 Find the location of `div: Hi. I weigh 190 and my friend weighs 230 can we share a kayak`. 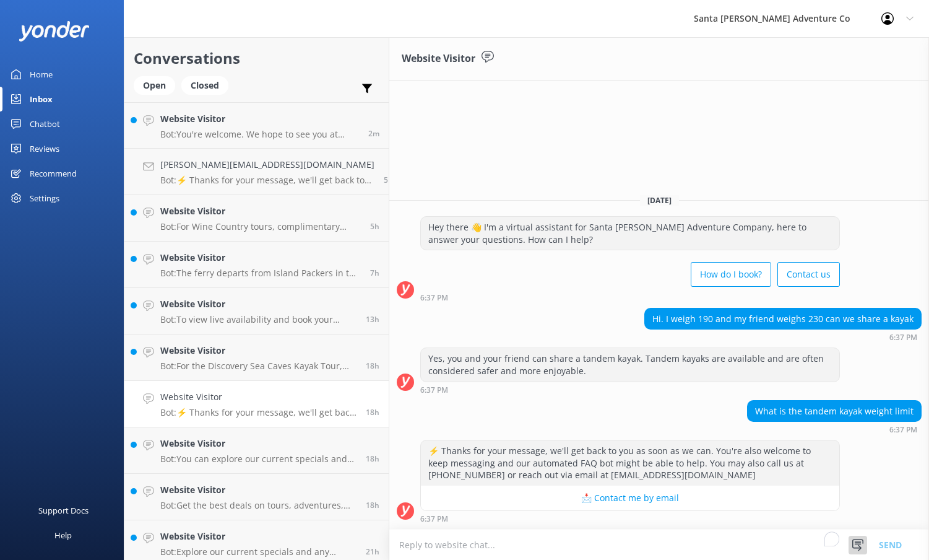

div: Hi. I weigh 190 and my friend weighs 230 can we share a kayak is located at coordinates (784, 319).